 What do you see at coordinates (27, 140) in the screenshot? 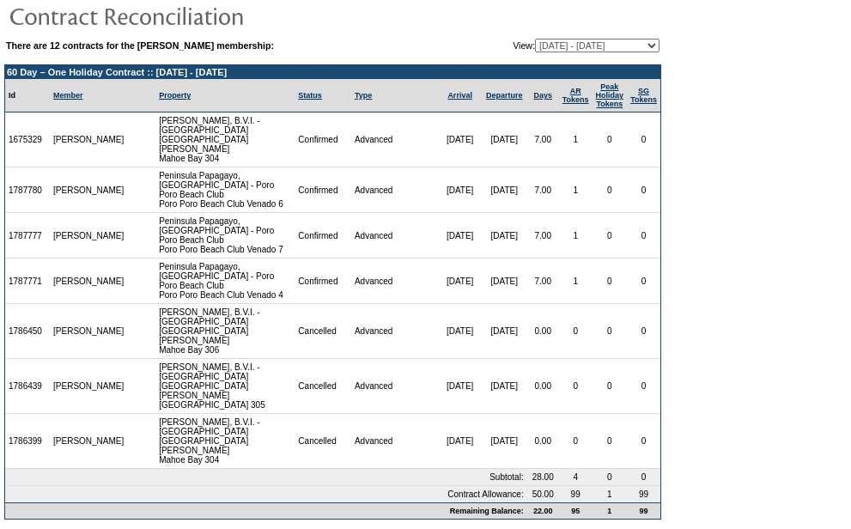
I see `td: 1675329` at bounding box center [27, 140].